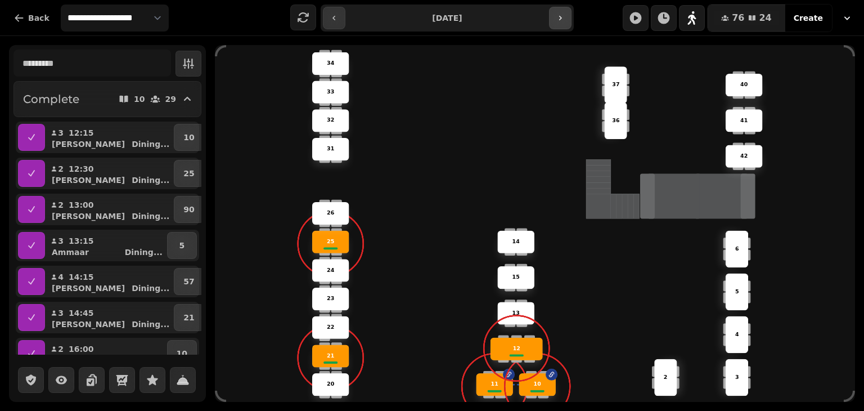  What do you see at coordinates (81, 313) in the screenshot?
I see `p: 14:45` at bounding box center [81, 313].